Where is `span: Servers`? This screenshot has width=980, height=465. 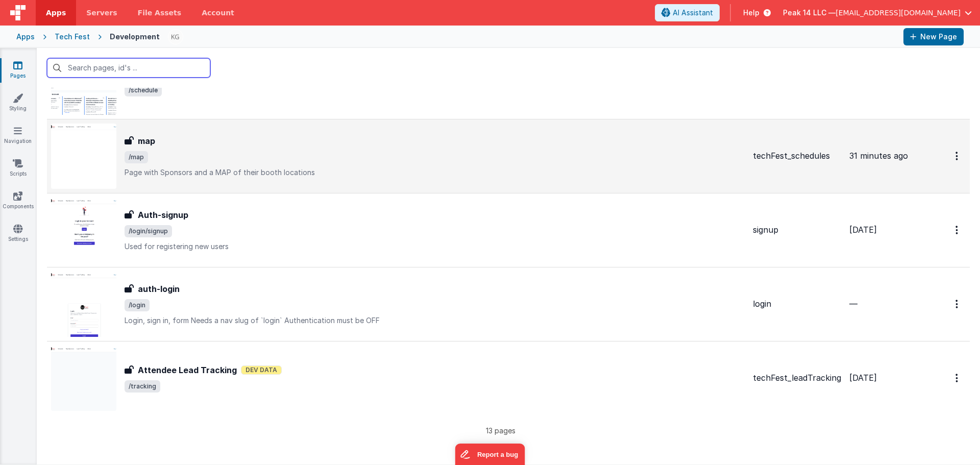
span: Servers is located at coordinates (102, 13).